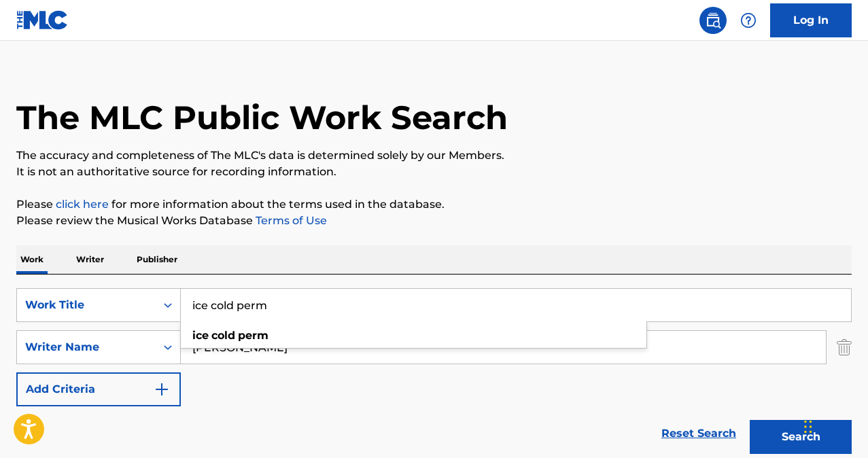  What do you see at coordinates (808, 427) in the screenshot?
I see `div: Drag` at bounding box center [808, 427].